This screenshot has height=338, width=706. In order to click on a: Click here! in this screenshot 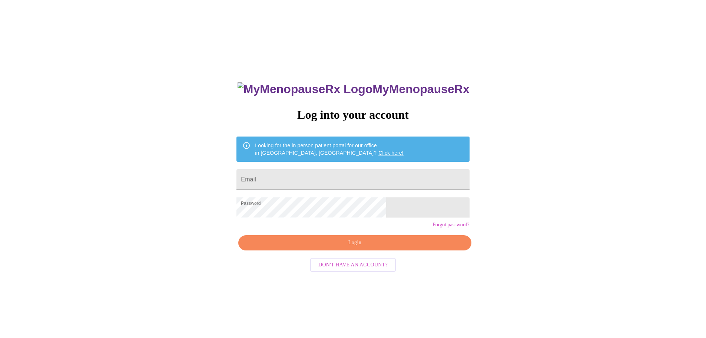, I will do `click(391, 153)`.